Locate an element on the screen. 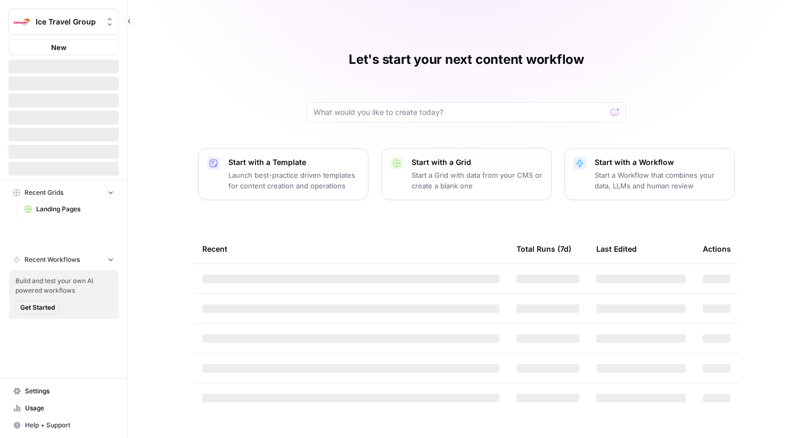 The width and height of the screenshot is (805, 438). span: Usage is located at coordinates (69, 408).